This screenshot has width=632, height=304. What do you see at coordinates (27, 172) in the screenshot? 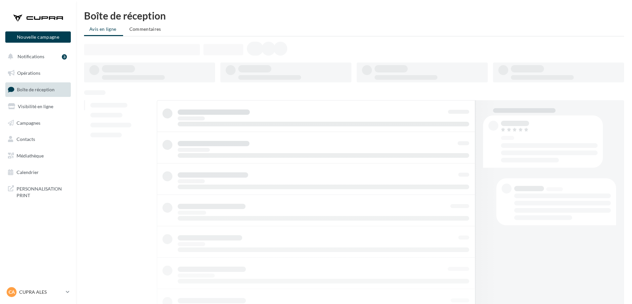
I see `span: Calendrier` at bounding box center [27, 172].